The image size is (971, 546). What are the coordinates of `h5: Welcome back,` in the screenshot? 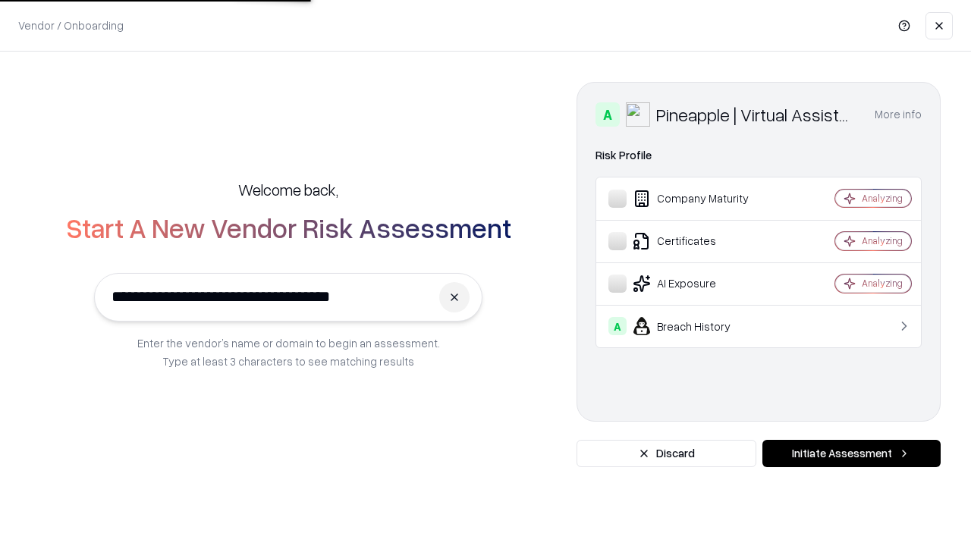 It's located at (288, 190).